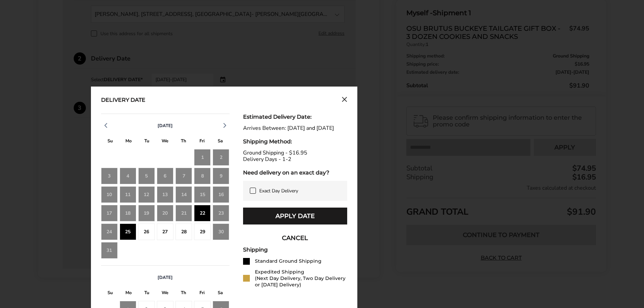 The width and height of the screenshot is (644, 308). I want to click on button: CANCEL, so click(295, 238).